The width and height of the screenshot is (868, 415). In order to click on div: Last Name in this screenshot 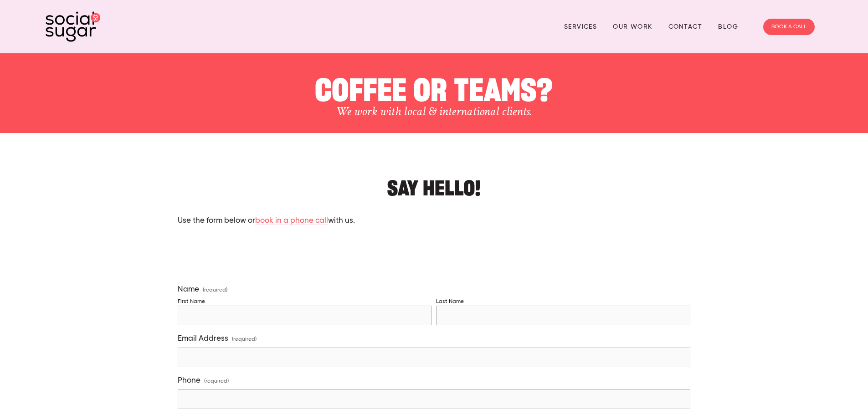, I will do `click(450, 302)`.